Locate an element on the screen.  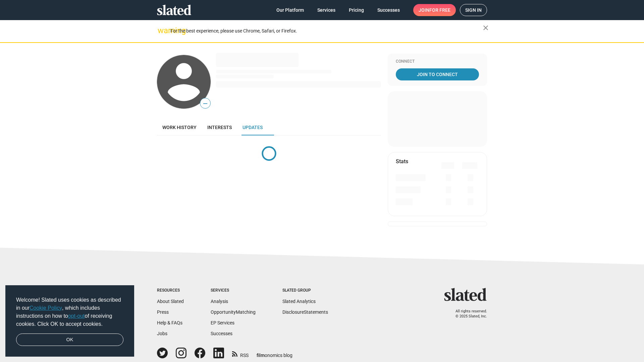
span: Sign in is located at coordinates (473, 10).